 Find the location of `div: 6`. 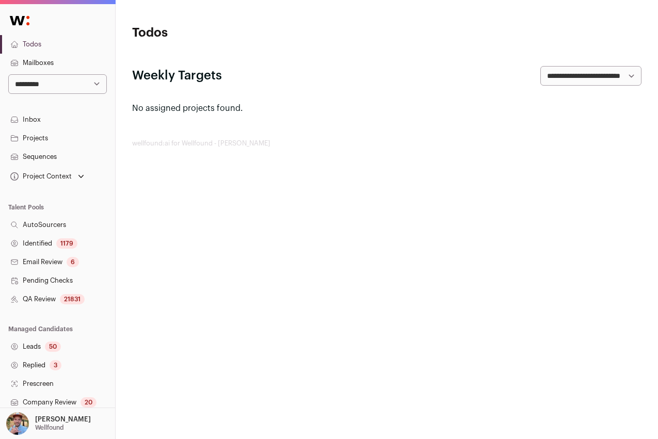

div: 6 is located at coordinates (73, 262).